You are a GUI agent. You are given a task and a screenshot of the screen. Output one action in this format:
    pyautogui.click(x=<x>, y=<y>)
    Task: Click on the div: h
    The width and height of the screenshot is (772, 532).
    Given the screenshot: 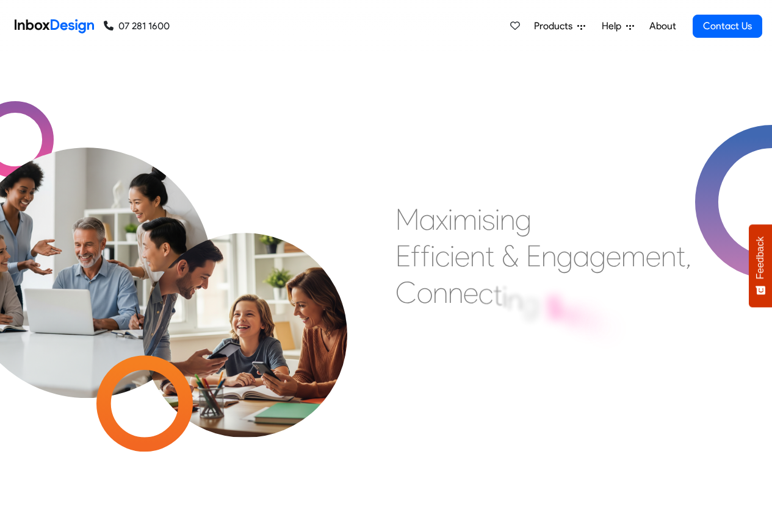 What is the action you would take?
    pyautogui.click(x=588, y=319)
    